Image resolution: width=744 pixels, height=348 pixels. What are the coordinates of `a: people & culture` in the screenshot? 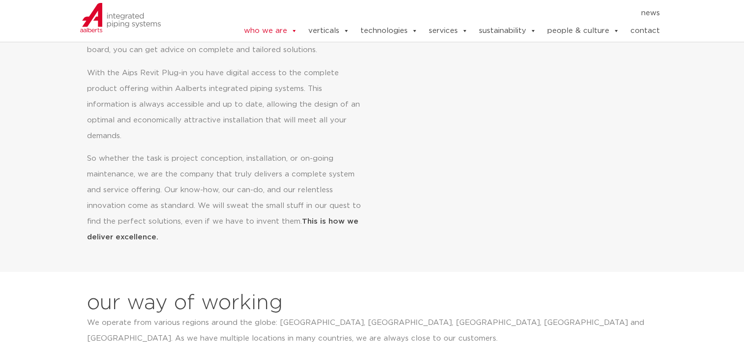 It's located at (583, 31).